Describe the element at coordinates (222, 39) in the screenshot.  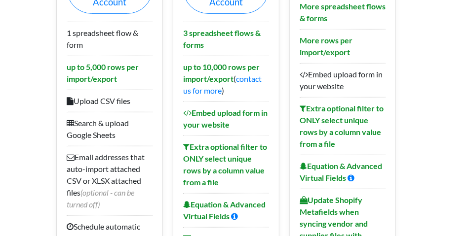
I see `b: 3 spreadsheet flows & forms` at that location.